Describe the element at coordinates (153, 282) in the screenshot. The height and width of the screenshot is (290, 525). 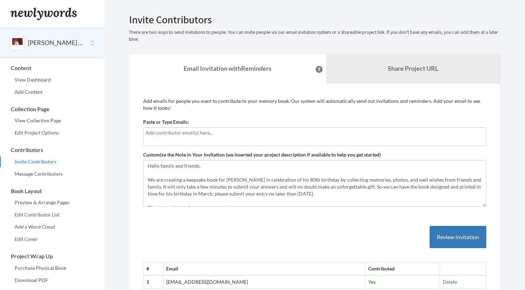
I see `th: 1` at that location.